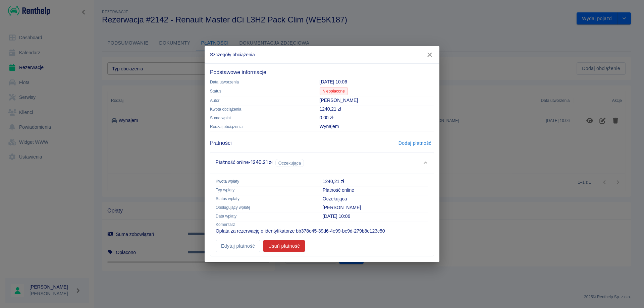 The width and height of the screenshot is (644, 308). I want to click on p: 0,00 zł, so click(377, 117).